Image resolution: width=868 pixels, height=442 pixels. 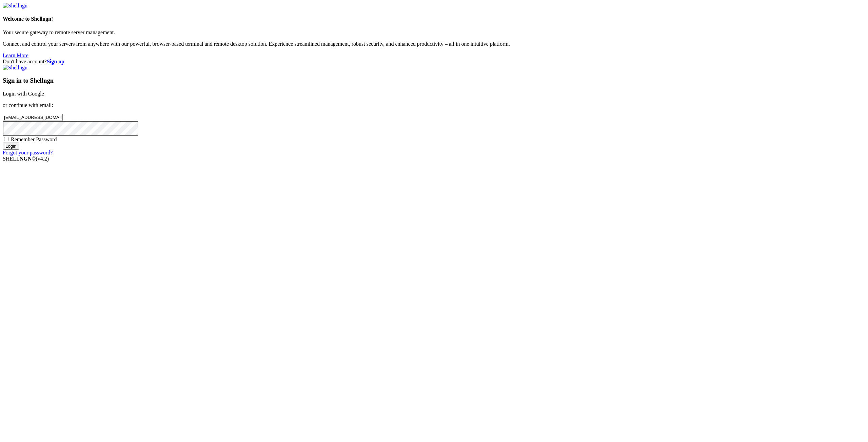 What do you see at coordinates (34, 139) in the screenshot?
I see `span: Remember Password` at bounding box center [34, 139].